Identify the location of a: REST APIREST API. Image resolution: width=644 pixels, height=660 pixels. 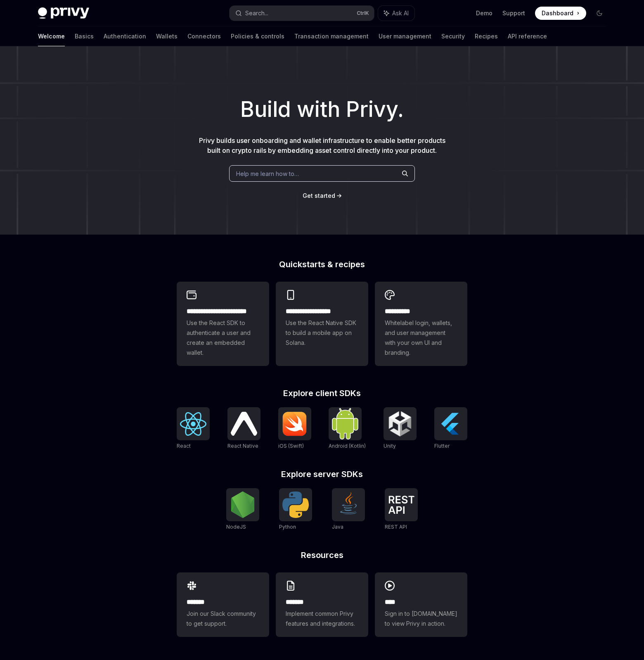
(401, 510).